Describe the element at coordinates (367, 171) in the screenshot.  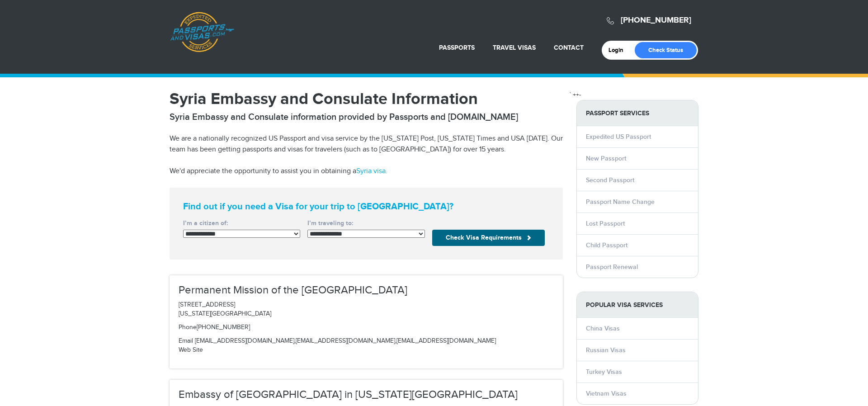
I see `p: We'd appreciate the opportunity to assist you in obtaining a` at that location.